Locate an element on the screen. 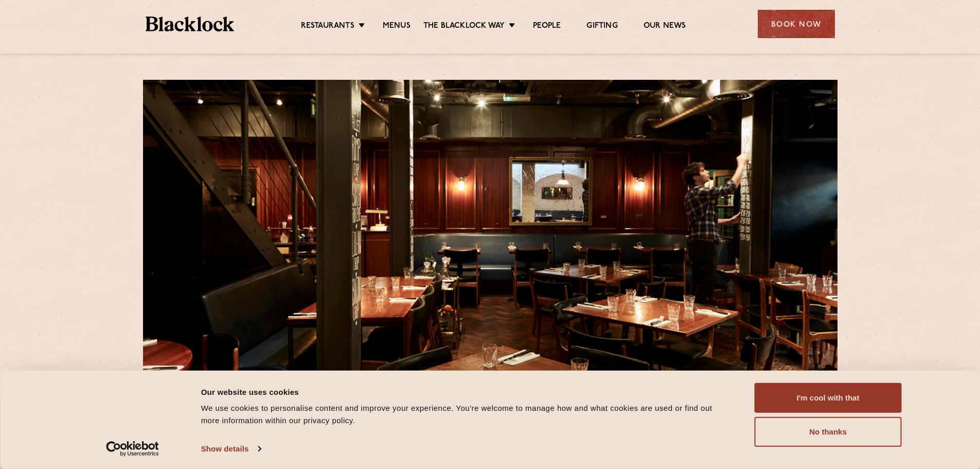 The width and height of the screenshot is (980, 469). div: Our website uses cookies is located at coordinates (466, 391).